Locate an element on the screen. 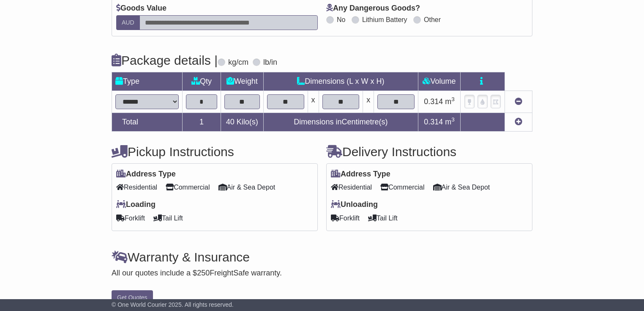  label: lb/in is located at coordinates (270, 62).